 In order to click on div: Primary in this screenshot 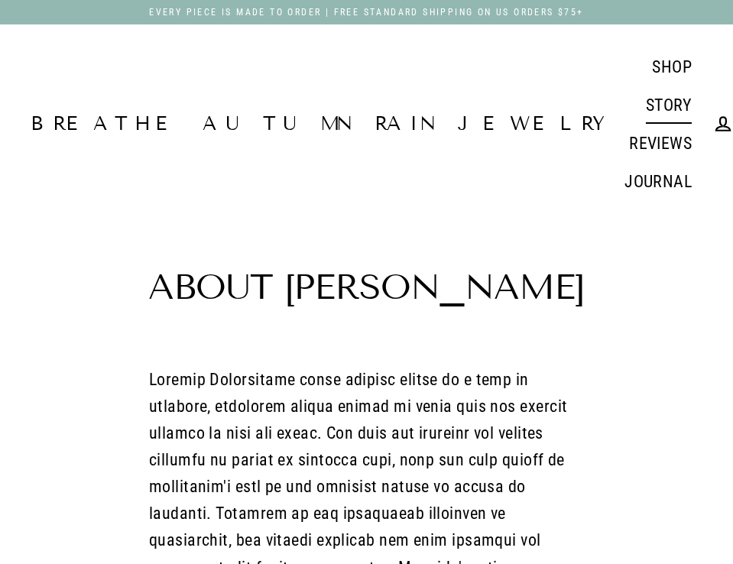, I will do `click(658, 124)`.